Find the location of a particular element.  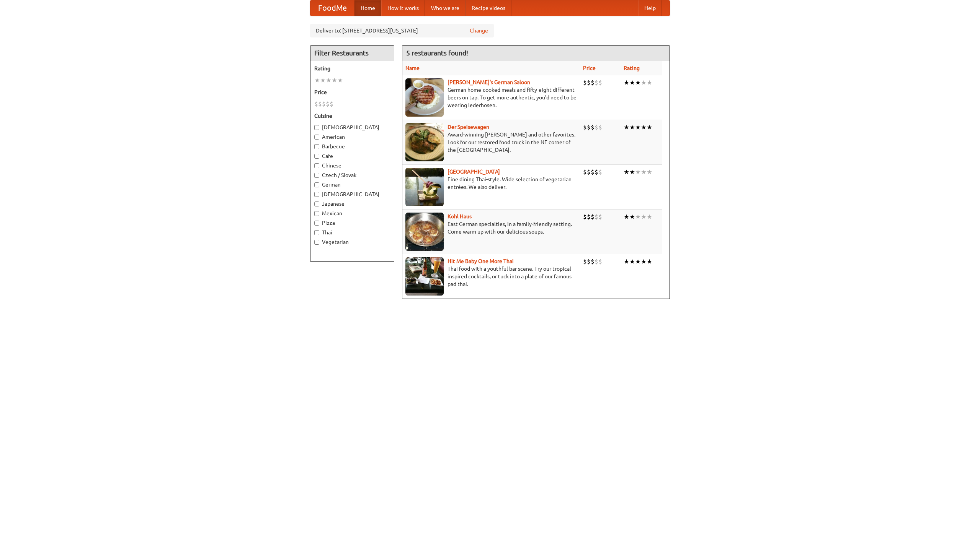

input: Cafe is located at coordinates (317, 156).